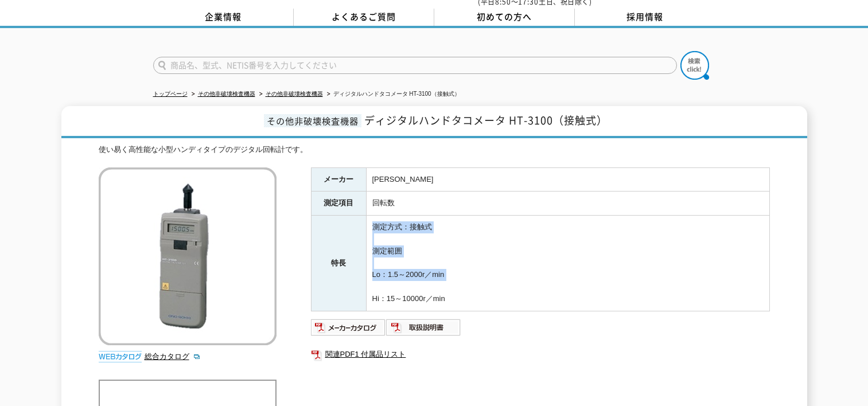  Describe the element at coordinates (223, 17) in the screenshot. I see `a: 企業情報` at that location.